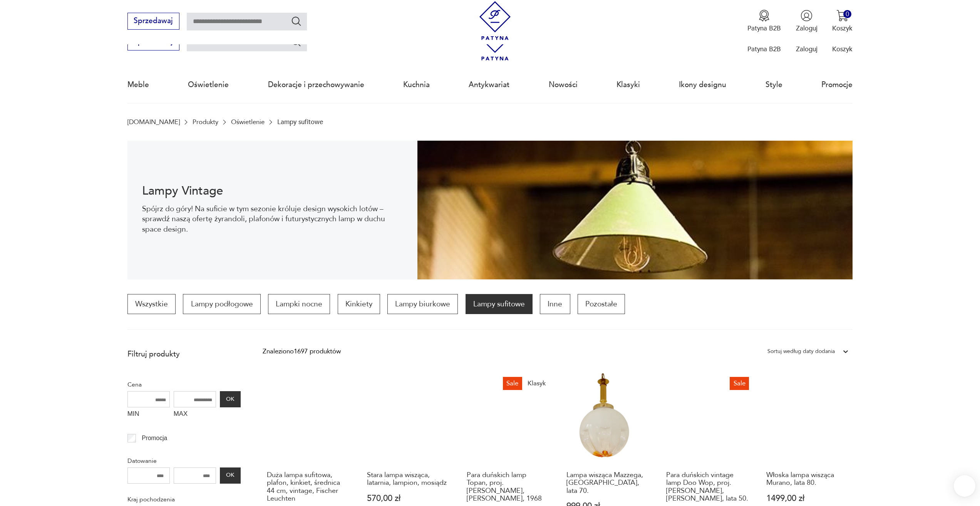  I want to click on img: Lampy sufitowe w stylu vintage, so click(635, 210).